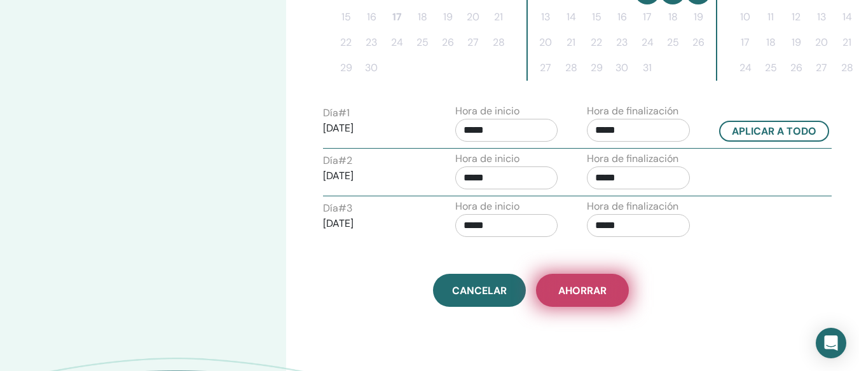 The height and width of the screenshot is (371, 859). What do you see at coordinates (338, 209) in the screenshot?
I see `label: Día # 3` at bounding box center [338, 209].